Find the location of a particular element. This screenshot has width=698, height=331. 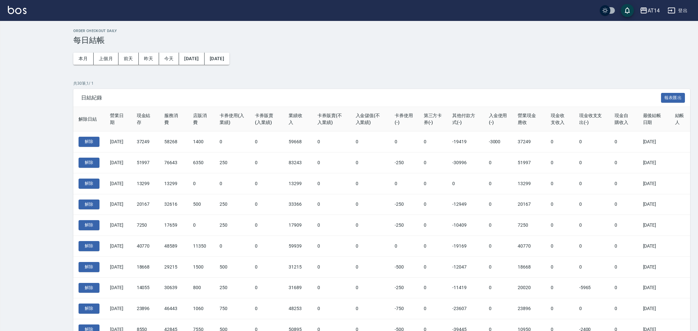

th: 卡券販賣(入業績) is located at coordinates (266, 119).